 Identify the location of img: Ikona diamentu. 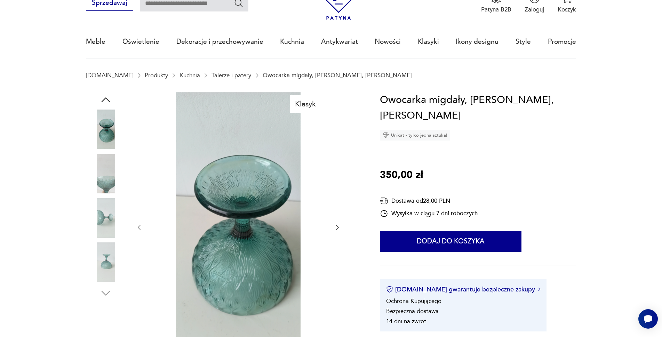
(386, 135).